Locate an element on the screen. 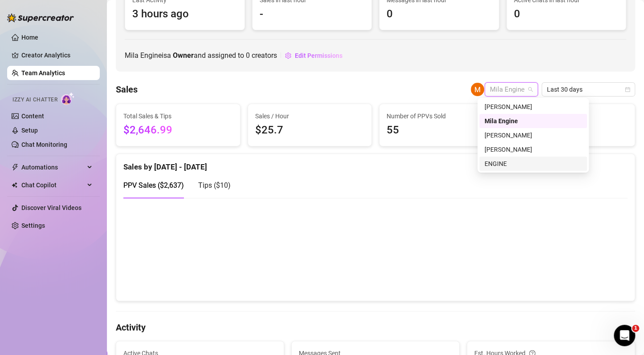  div: ENGINE is located at coordinates (533, 164).